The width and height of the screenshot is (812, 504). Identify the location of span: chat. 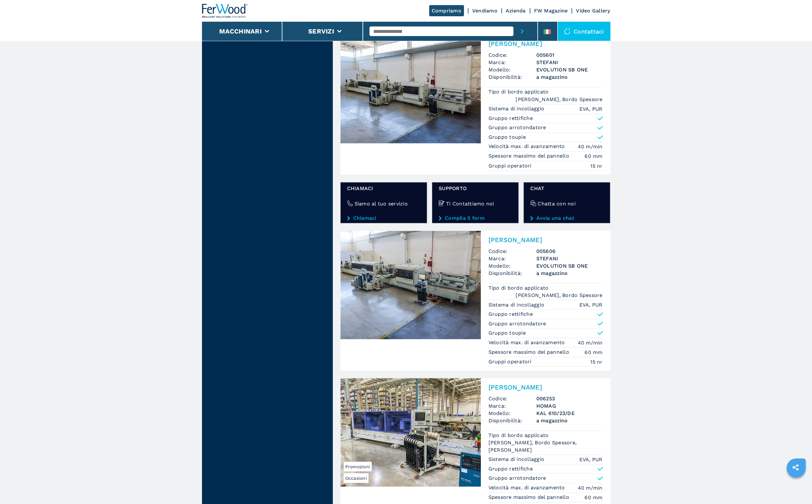
(567, 188).